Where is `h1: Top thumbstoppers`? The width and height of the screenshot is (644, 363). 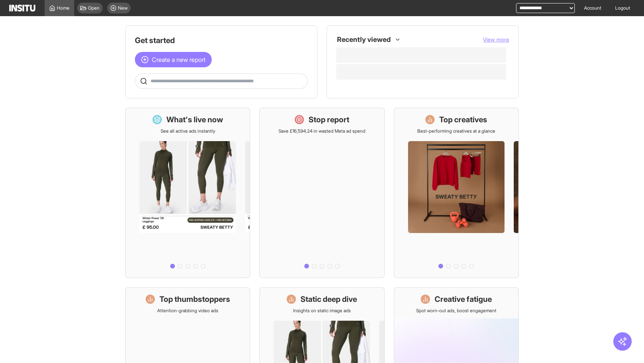
h1: Top thumbstoppers is located at coordinates (195, 299).